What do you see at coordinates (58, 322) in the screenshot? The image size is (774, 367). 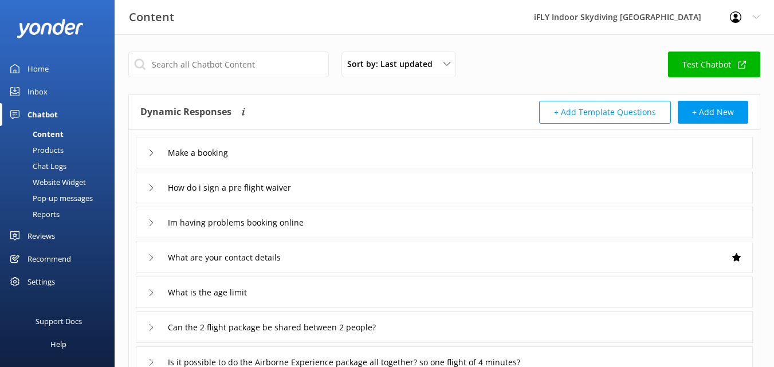 I see `div: Support Docs` at bounding box center [58, 322].